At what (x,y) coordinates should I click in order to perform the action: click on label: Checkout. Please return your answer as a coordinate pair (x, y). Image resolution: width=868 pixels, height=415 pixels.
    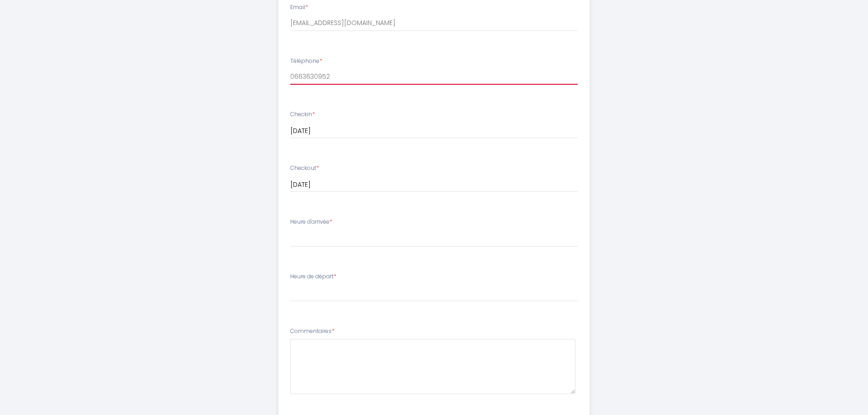
    Looking at the image, I should click on (305, 168).